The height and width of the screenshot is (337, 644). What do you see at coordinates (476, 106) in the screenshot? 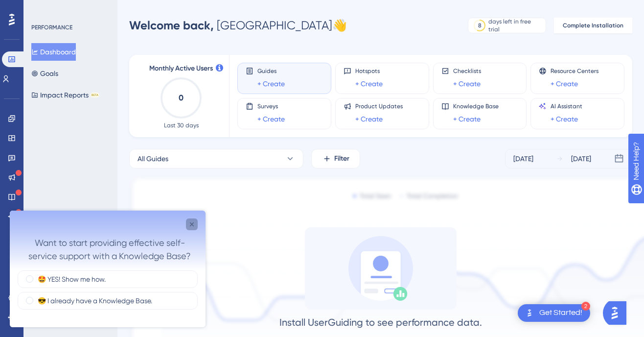
I see `span: Knowledge Base` at bounding box center [476, 106].